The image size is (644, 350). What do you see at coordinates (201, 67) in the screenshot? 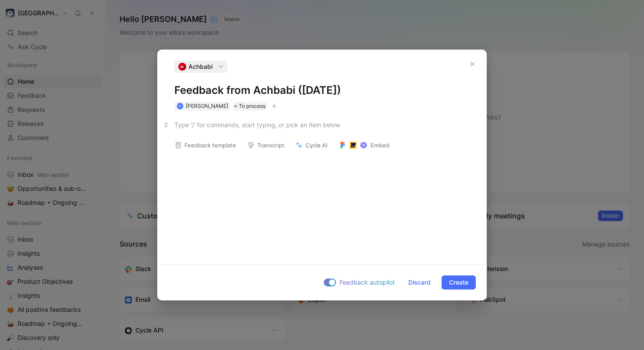
I see `button: logoAchbabi` at bounding box center [201, 67].